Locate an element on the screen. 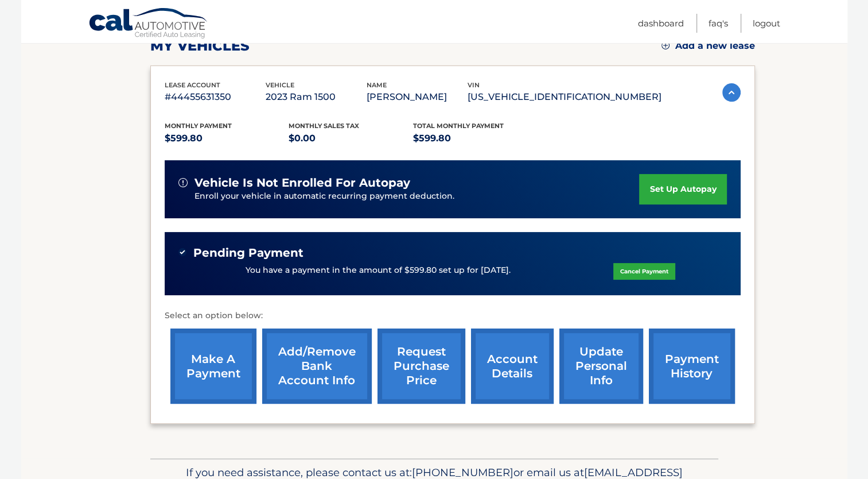 The image size is (868, 479). img: check-green.svg is located at coordinates (182, 252).